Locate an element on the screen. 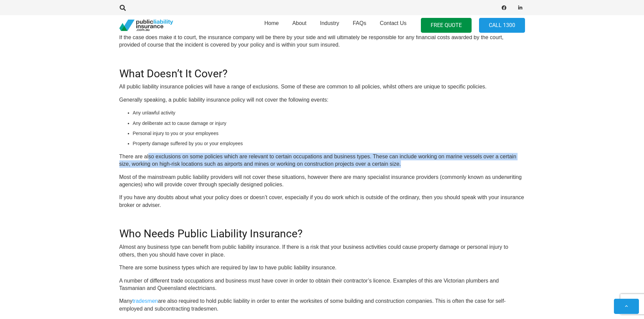 The image size is (644, 319). a: FREE QUOTE is located at coordinates (446, 25).